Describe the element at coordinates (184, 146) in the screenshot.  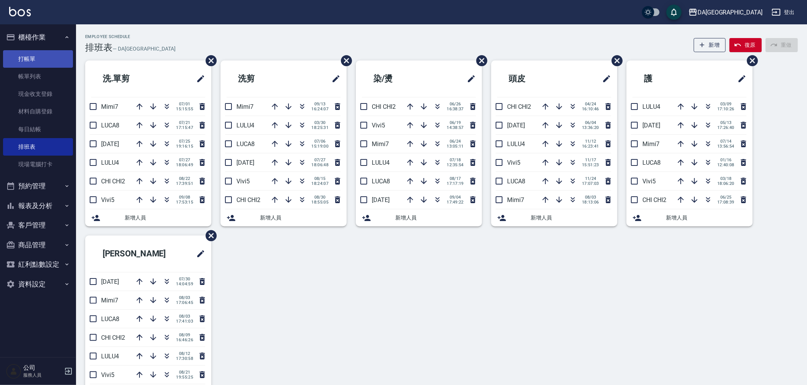
I see `span: 19:16:15` at that location.